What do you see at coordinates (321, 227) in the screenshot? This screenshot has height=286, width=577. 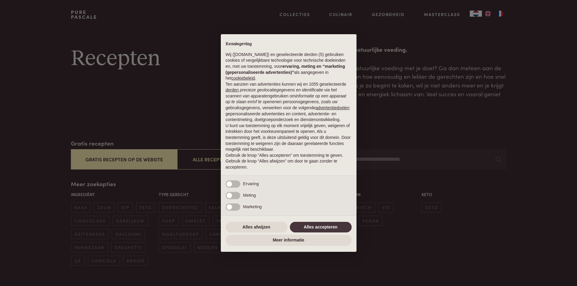 I see `button: Alles accepteren` at bounding box center [321, 227].